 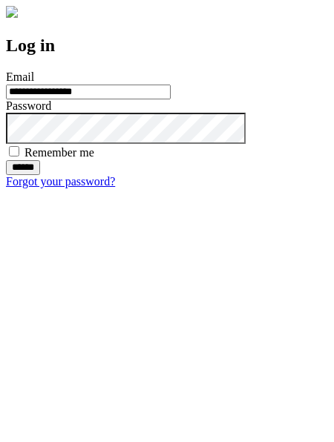 What do you see at coordinates (167, 45) in the screenshot?
I see `h2: Log in` at bounding box center [167, 45].